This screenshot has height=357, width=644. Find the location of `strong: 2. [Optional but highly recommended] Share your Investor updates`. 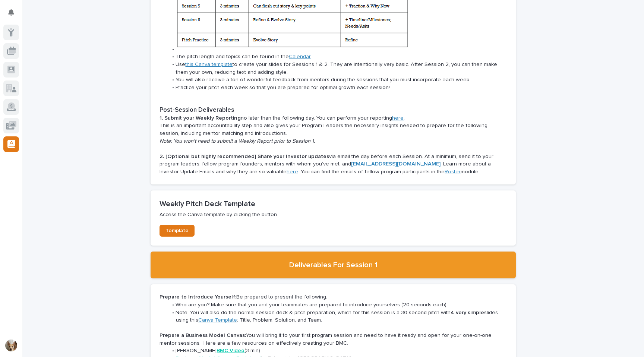

strong: 2. [Optional but highly recommended] Share your Investor updates is located at coordinates (244, 157).